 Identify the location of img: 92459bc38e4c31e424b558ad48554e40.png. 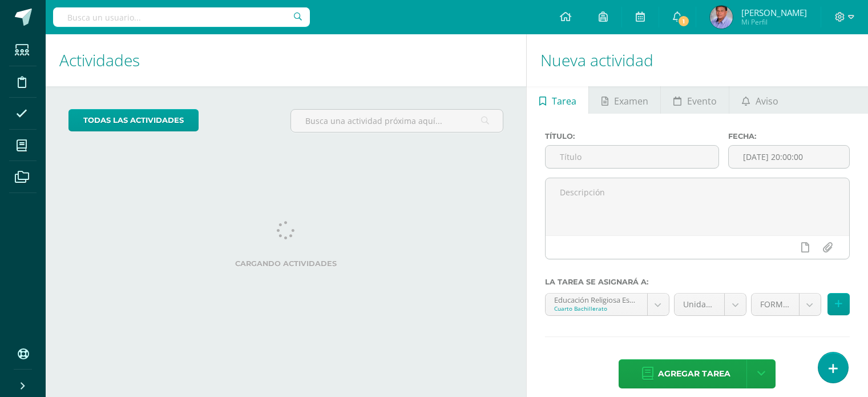
(721, 17).